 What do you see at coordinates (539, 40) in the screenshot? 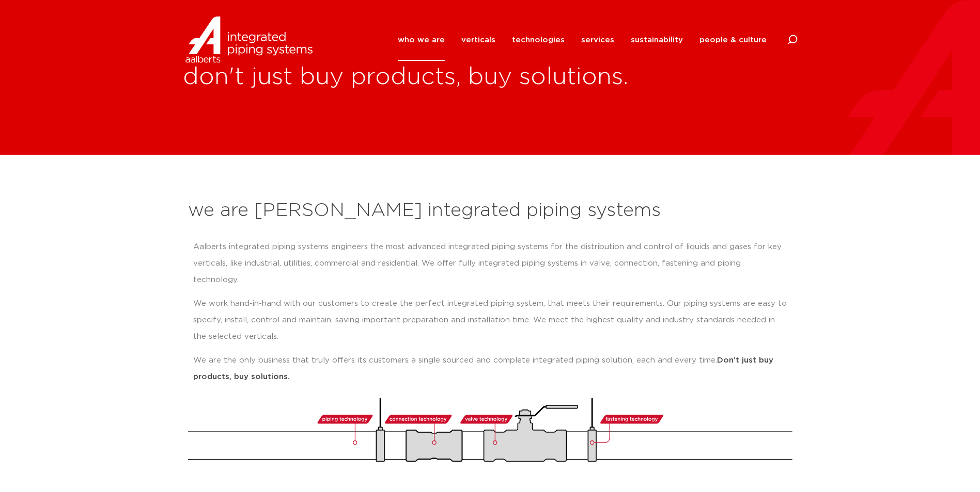
I see `a: technologies` at bounding box center [539, 40].